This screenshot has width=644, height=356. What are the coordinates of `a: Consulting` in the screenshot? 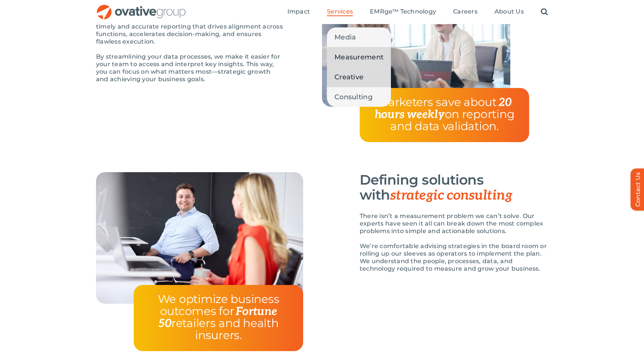 It's located at (359, 97).